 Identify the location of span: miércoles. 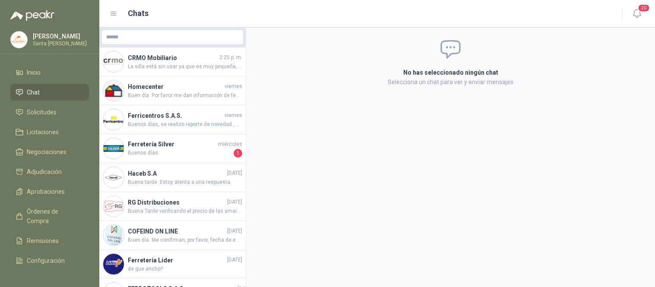
(230, 144).